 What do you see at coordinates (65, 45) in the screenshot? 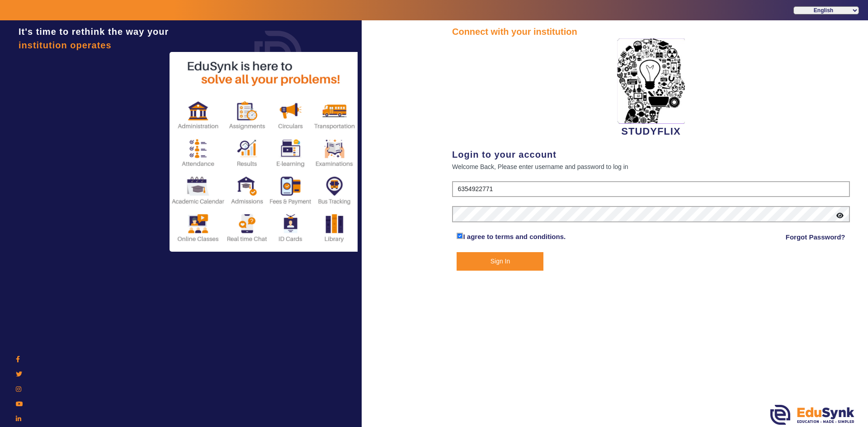
I see `span: institution operates` at bounding box center [65, 45].